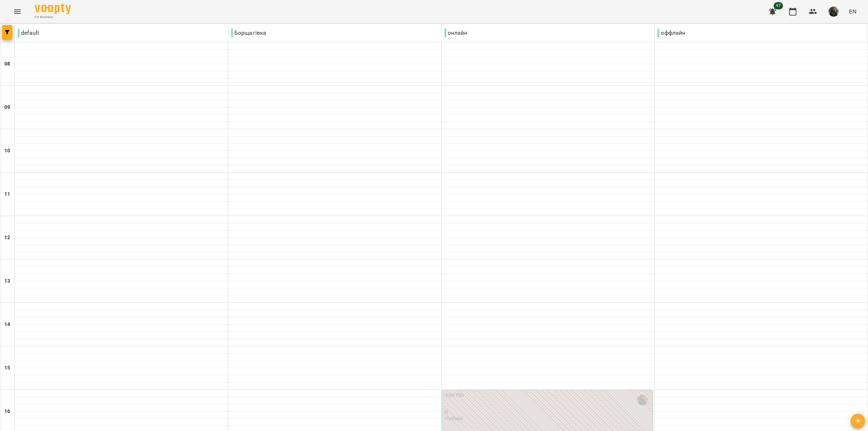 The image size is (868, 431). What do you see at coordinates (671, 33) in the screenshot?
I see `p: оффлайн` at bounding box center [671, 33].